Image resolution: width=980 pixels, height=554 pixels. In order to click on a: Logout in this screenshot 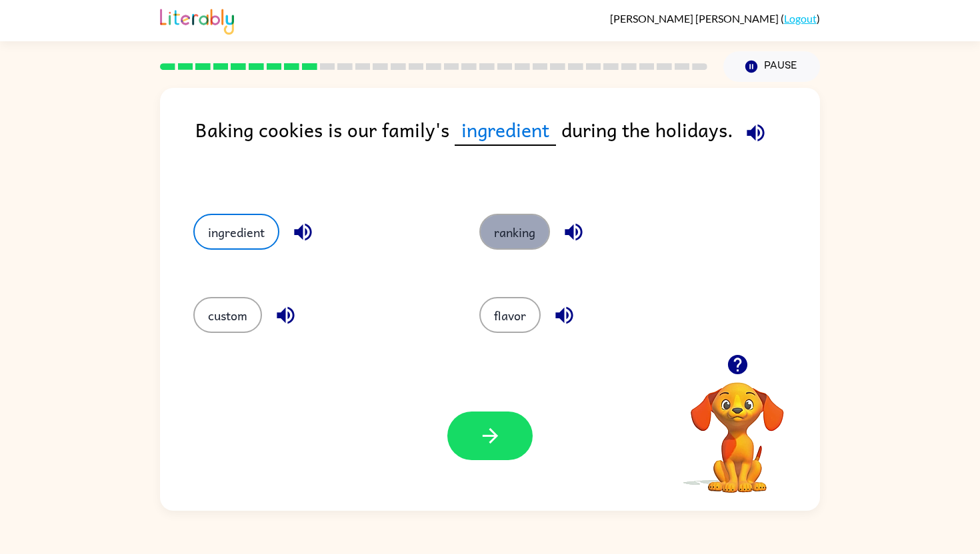, I will do `click(800, 18)`.